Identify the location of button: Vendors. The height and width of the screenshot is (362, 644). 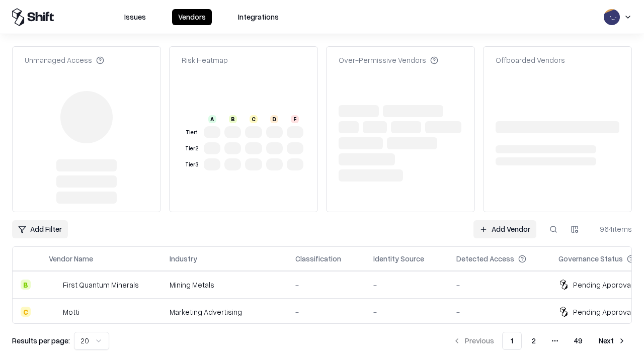
(191, 17).